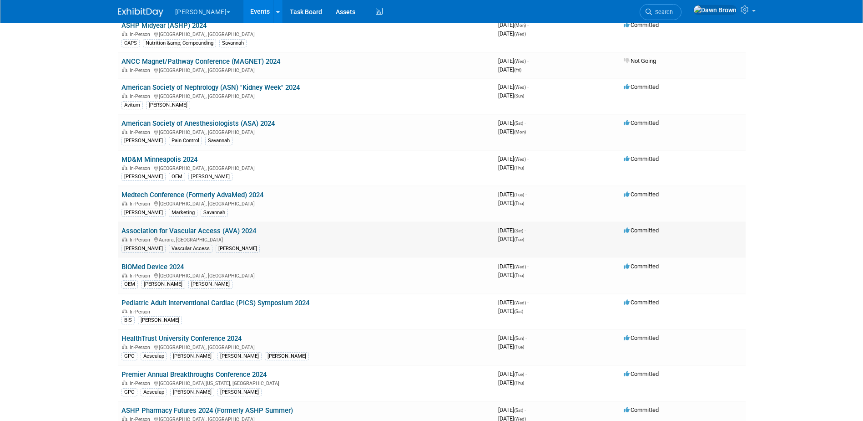 The image size is (863, 421). I want to click on span: Search, so click(663, 12).